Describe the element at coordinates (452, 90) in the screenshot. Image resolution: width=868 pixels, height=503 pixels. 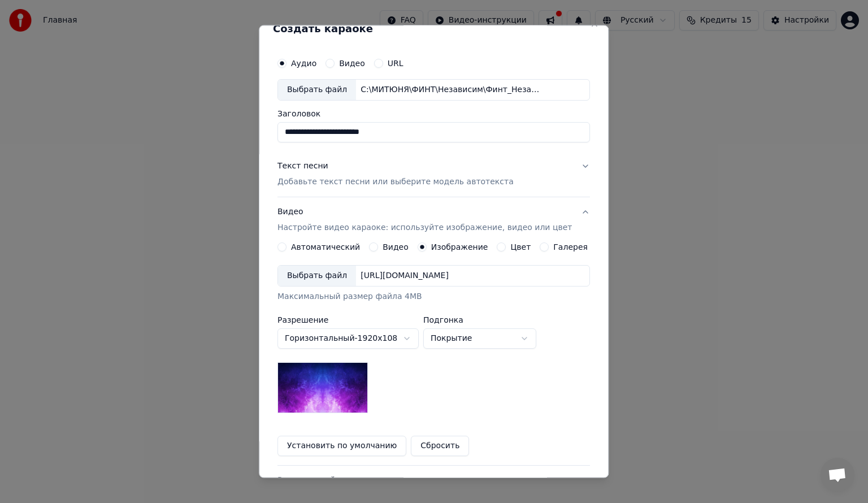
I see `div: C:\МИТЮНЯ\ФИНТ\Независим\Финт_Независим_Sound Works.mp3` at that location.